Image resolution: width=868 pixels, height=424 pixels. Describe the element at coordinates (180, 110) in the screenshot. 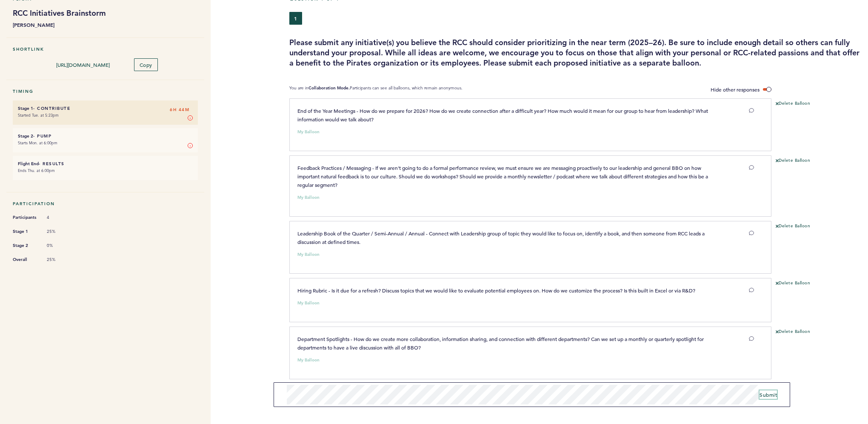

I see `span: 6H 44M` at that location.